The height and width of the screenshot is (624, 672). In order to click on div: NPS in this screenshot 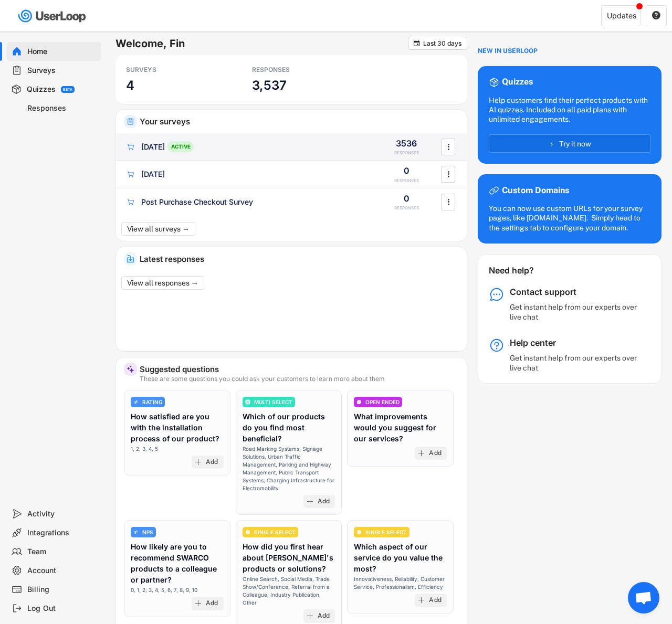, I will do `click(148, 533)`.